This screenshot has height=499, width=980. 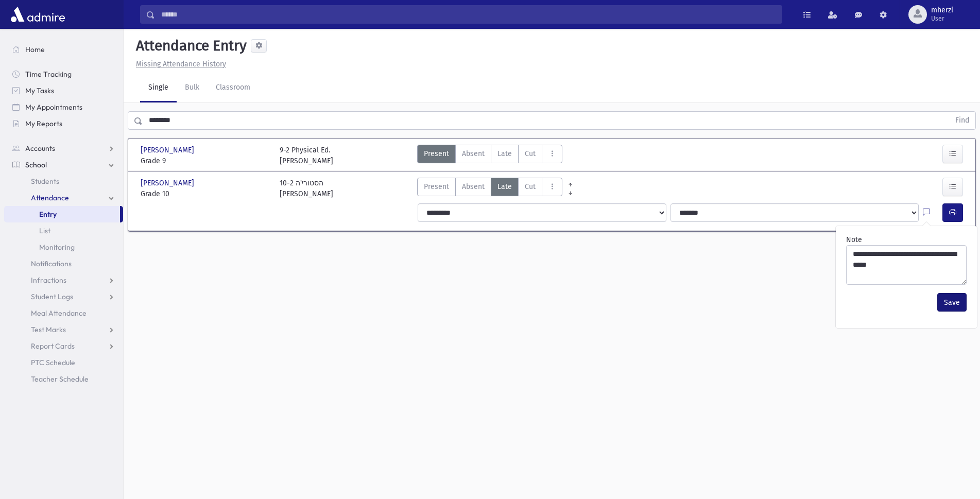 I want to click on span: mherzl, so click(x=942, y=10).